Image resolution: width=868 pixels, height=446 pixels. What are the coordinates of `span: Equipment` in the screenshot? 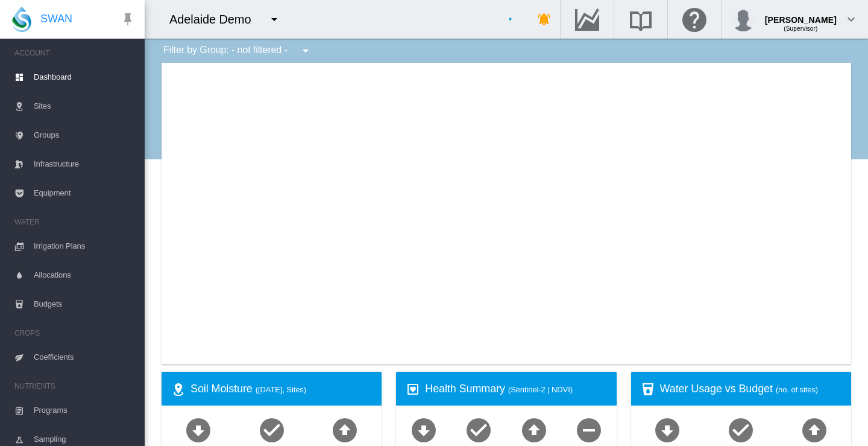 It's located at (84, 193).